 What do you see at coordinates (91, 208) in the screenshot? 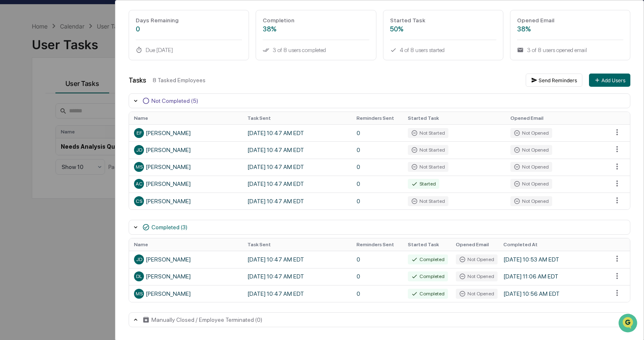
I see `span: Pylon` at bounding box center [91, 208].